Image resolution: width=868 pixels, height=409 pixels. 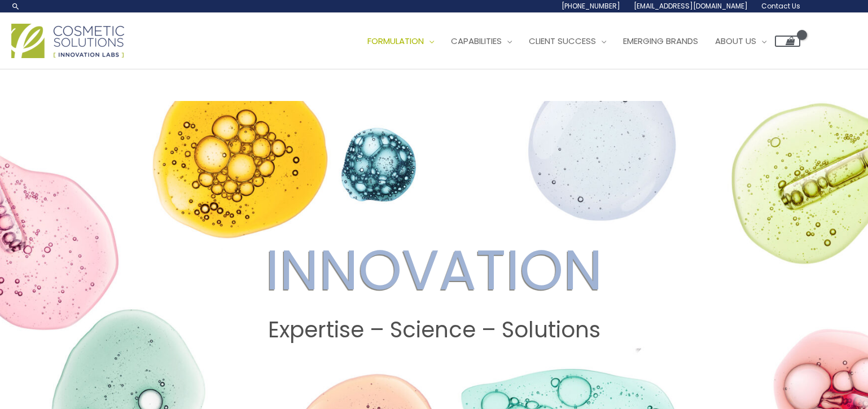 What do you see at coordinates (476, 41) in the screenshot?
I see `span: Capabilities` at bounding box center [476, 41].